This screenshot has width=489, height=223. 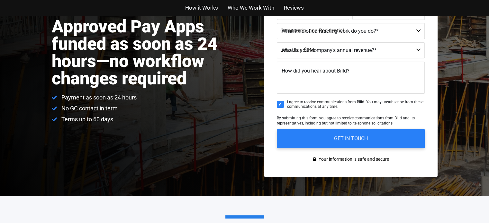 What do you see at coordinates (280, 105) in the screenshot?
I see `input: I agree to receive communications from Billd. You may unsubscribe from these communications at an...` at bounding box center [280, 105].